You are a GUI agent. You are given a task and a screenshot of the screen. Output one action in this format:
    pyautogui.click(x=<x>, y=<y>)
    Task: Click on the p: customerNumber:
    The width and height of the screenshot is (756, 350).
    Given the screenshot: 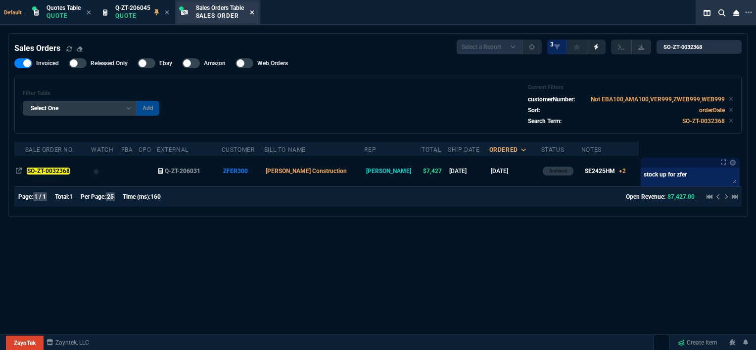 What is the action you would take?
    pyautogui.click(x=551, y=99)
    